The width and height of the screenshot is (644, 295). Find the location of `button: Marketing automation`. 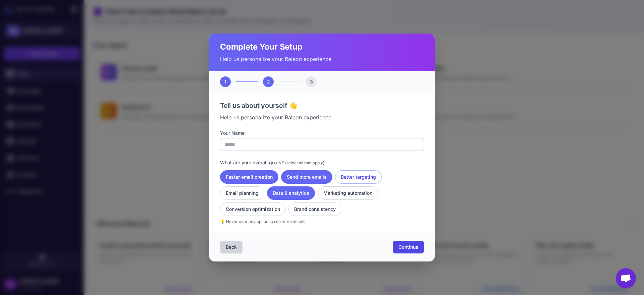

button: Marketing automation is located at coordinates (348, 193).